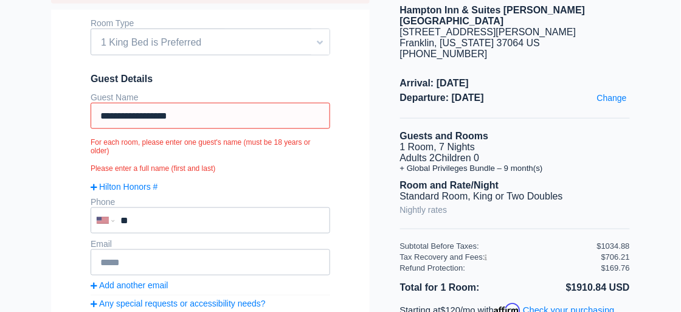 The height and width of the screenshot is (312, 681). I want to click on li: 1 Room, 7 Nights, so click(515, 147).